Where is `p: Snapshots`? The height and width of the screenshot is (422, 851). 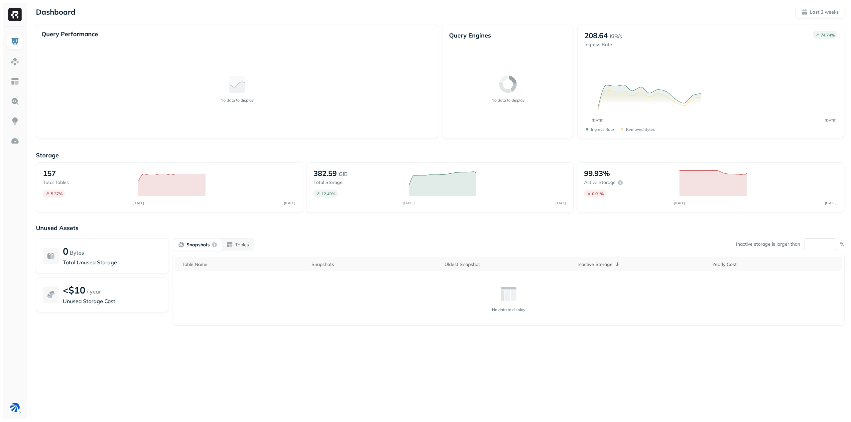 p: Snapshots is located at coordinates (198, 245).